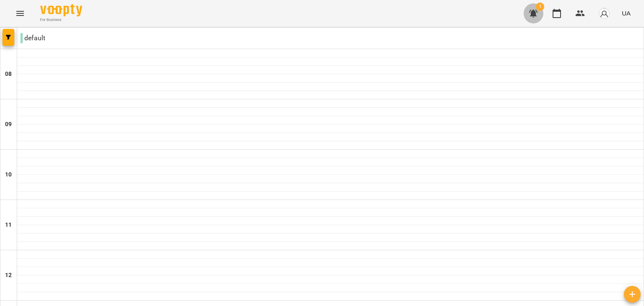 The height and width of the screenshot is (306, 644). What do you see at coordinates (8, 74) in the screenshot?
I see `h6: 08` at bounding box center [8, 74].